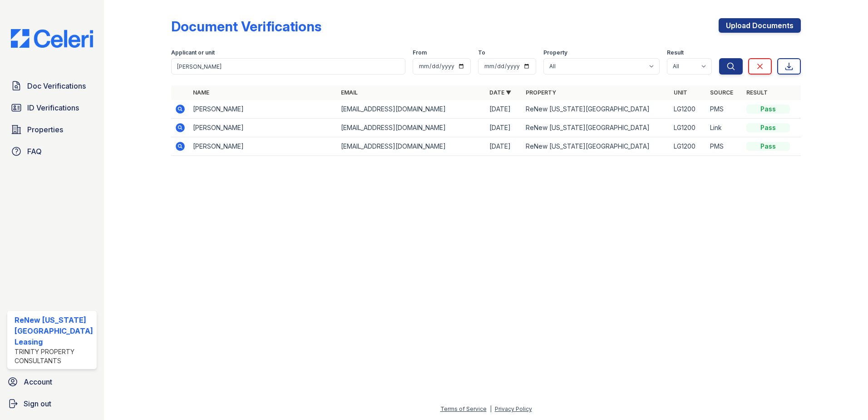  Describe the element at coordinates (53, 108) in the screenshot. I see `span: ID Verifications` at that location.